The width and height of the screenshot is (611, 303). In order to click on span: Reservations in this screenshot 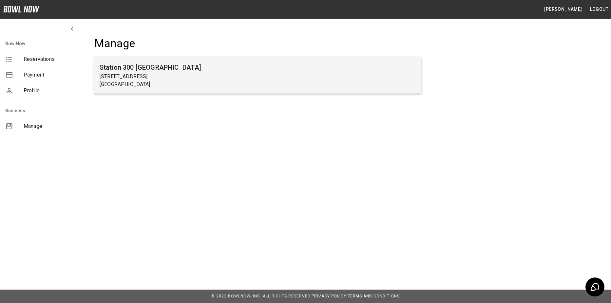, I will do `click(48, 59)`.